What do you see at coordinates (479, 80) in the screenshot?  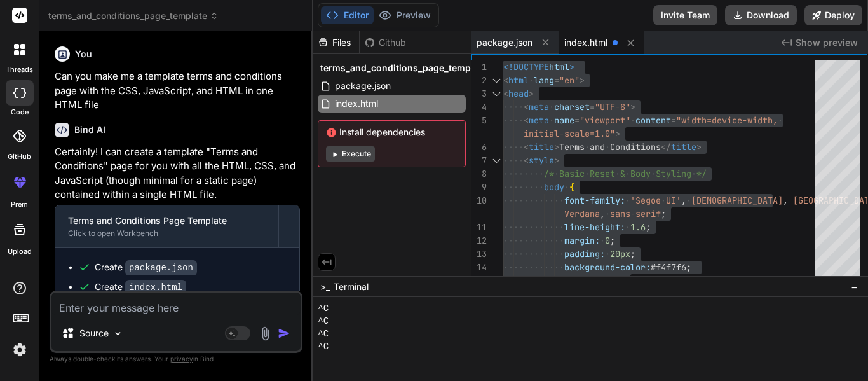 I see `div: 2` at bounding box center [479, 80].